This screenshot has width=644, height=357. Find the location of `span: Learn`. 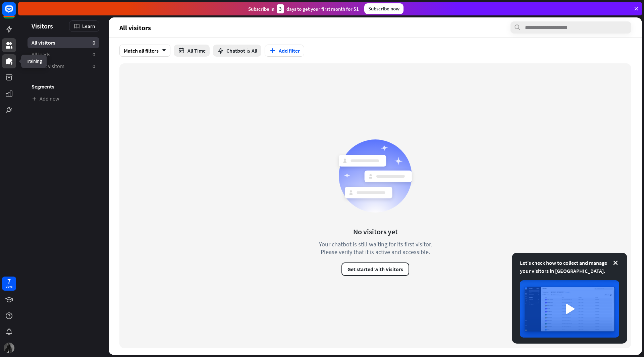

span: Learn is located at coordinates (88, 26).